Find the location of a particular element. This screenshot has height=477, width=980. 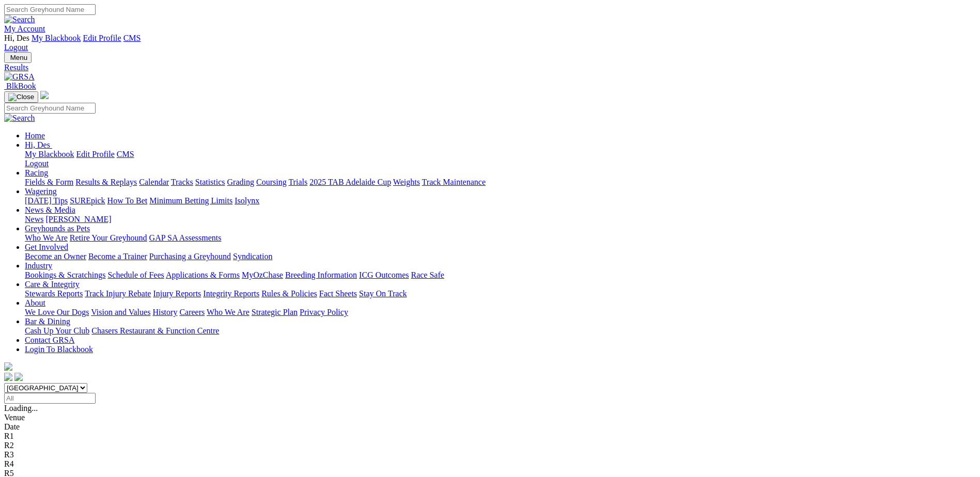

img: Close is located at coordinates (21, 97).